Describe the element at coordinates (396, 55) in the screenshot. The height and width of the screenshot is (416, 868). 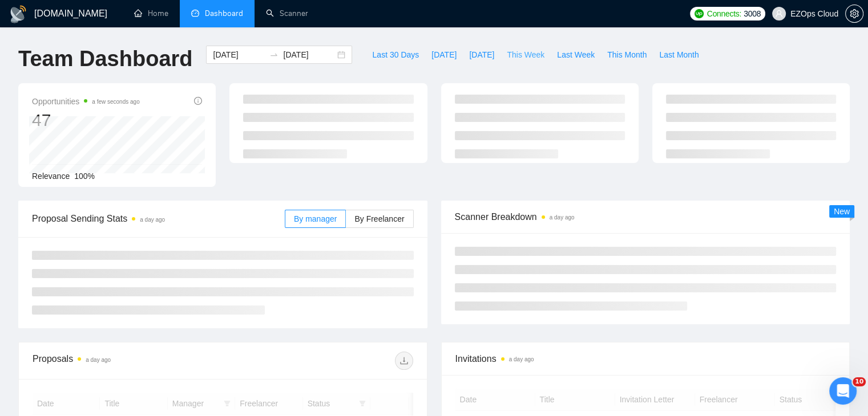
I see `span: Last 30 Days` at that location.